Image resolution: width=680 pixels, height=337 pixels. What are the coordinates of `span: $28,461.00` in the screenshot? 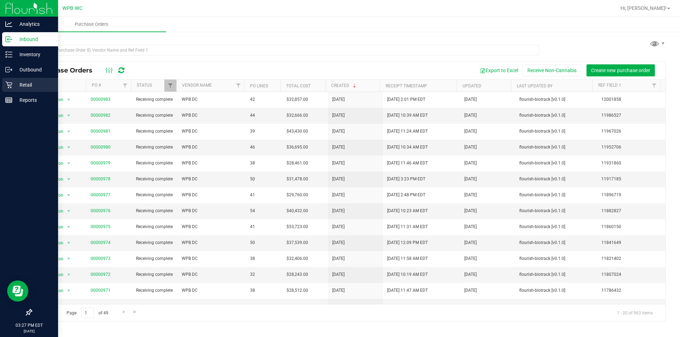 It's located at (297, 163).